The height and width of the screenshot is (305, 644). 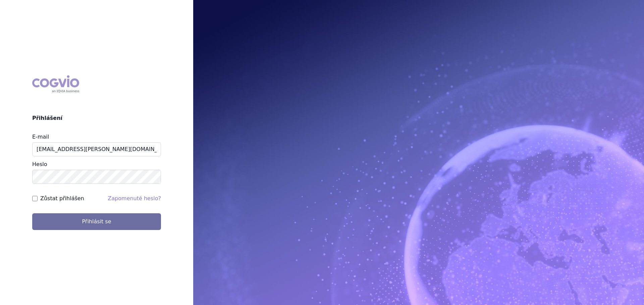 I want to click on button: Přihlásit se, so click(x=96, y=222).